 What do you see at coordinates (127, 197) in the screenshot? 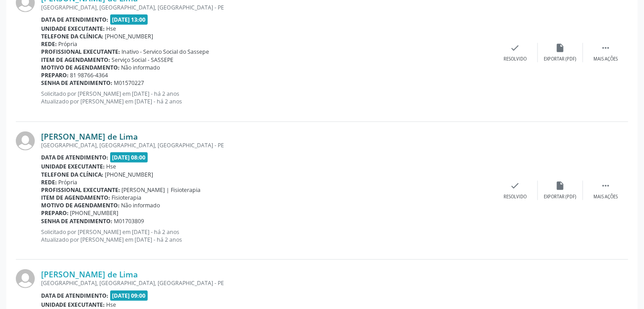
I see `span: Fisioterapia` at bounding box center [127, 197].